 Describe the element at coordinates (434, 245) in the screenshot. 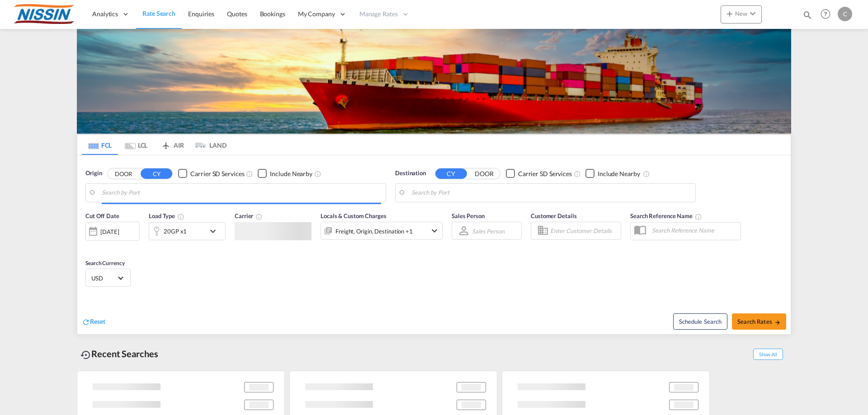

I see `div: Origin DOOR CY Checkbox No InkUnchecked: Search for CY (Container Yard) services for all selected...` at that location.